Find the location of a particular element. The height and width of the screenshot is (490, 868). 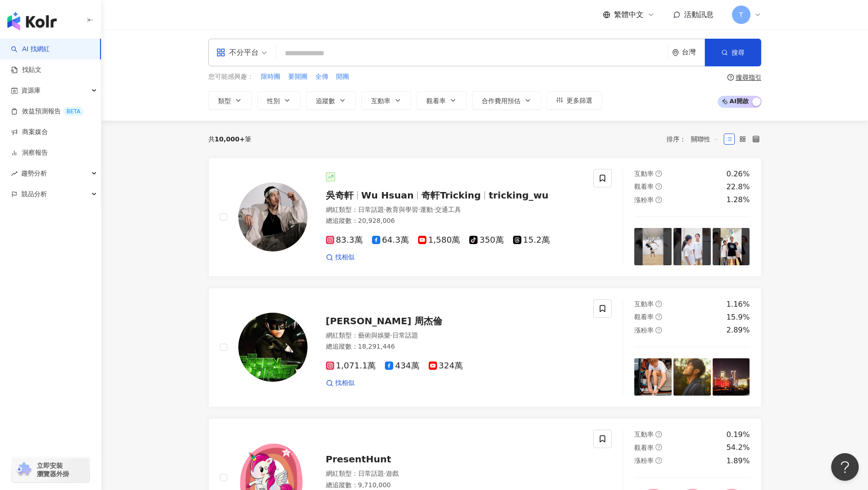

img: chrome extension is located at coordinates (24, 470).